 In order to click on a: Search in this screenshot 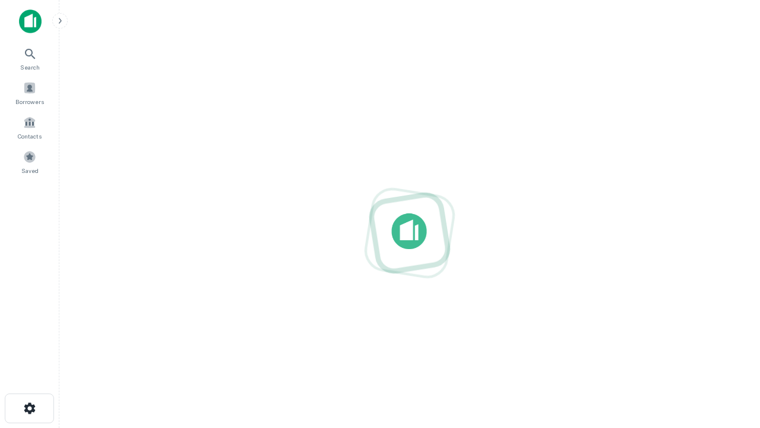, I will do `click(30, 58)`.